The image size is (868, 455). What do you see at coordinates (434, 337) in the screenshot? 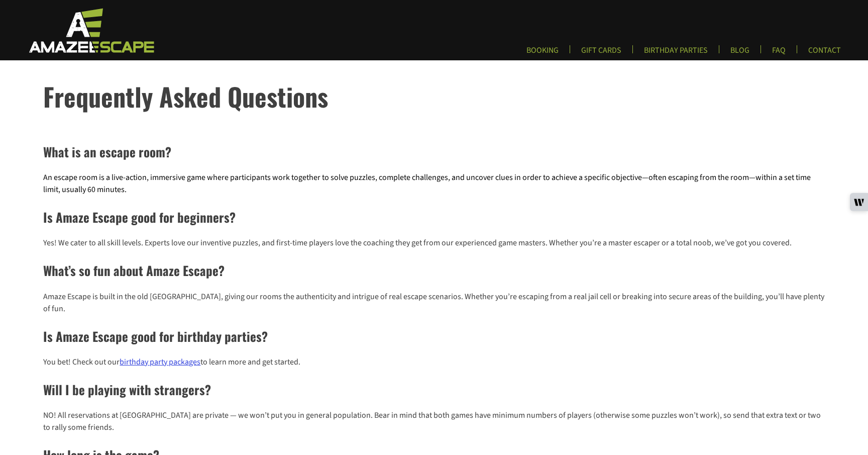
I see `h2: Is Amaze Escape good for birthday parties?` at bounding box center [434, 337].